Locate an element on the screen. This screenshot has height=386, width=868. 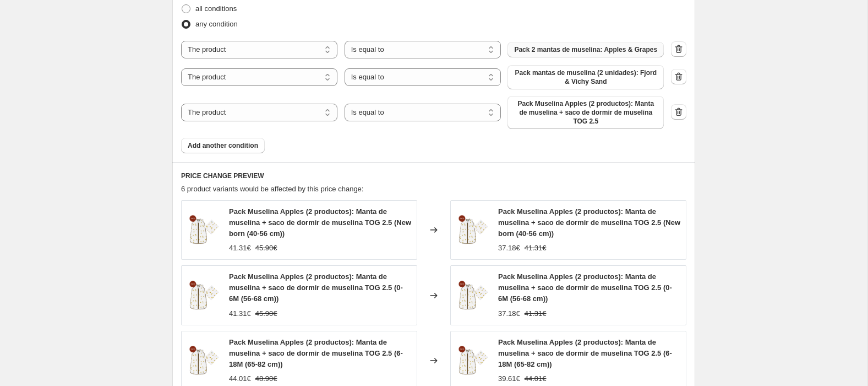
button: Pack Muselina Apples (2 productos): Manta de muselina + saco de dormir de muselina TOG 2.5 is located at coordinates (586, 112).